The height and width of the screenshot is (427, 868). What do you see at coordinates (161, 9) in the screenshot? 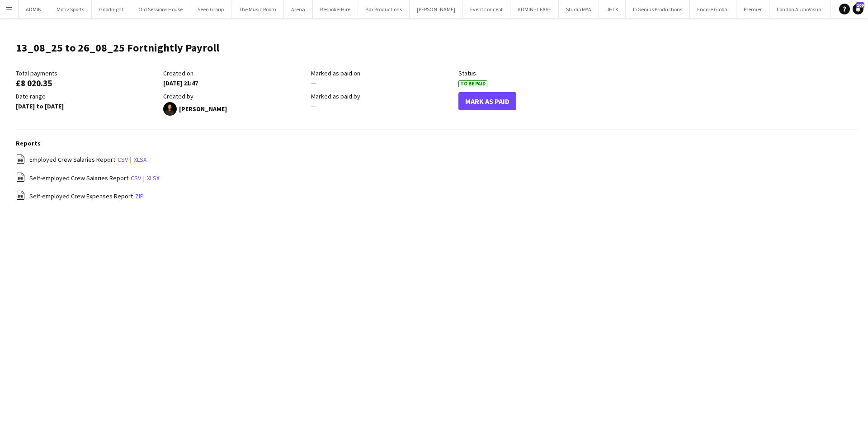
I see `button: Old Sessions House` at bounding box center [161, 9].